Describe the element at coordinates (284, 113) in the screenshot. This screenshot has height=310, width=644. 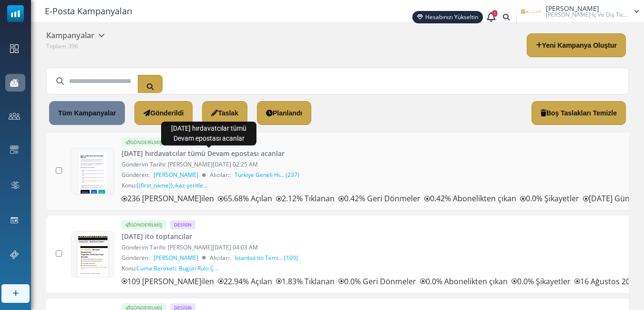
I see `a: Planlandı` at that location.